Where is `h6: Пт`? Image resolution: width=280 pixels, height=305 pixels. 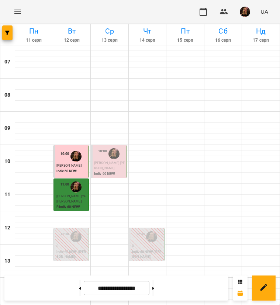 h6: Пт is located at coordinates (185, 31).